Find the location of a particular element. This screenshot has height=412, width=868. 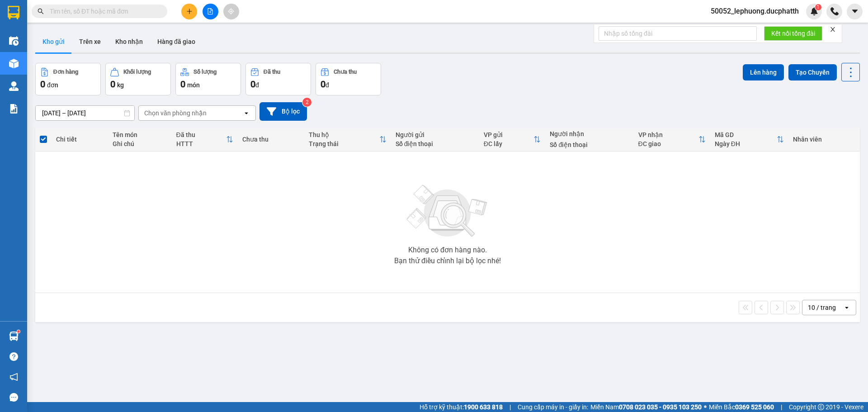

button: Hàng đã giao is located at coordinates (177, 41).